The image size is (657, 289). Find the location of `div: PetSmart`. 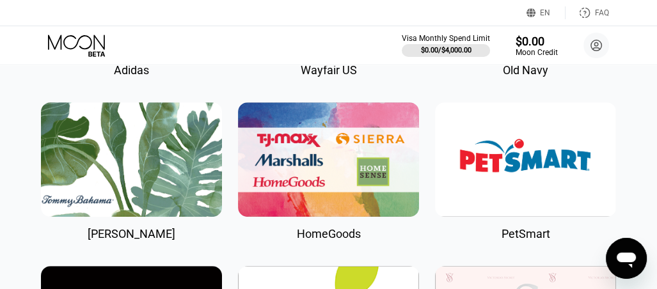

div: PetSmart is located at coordinates (526, 233).